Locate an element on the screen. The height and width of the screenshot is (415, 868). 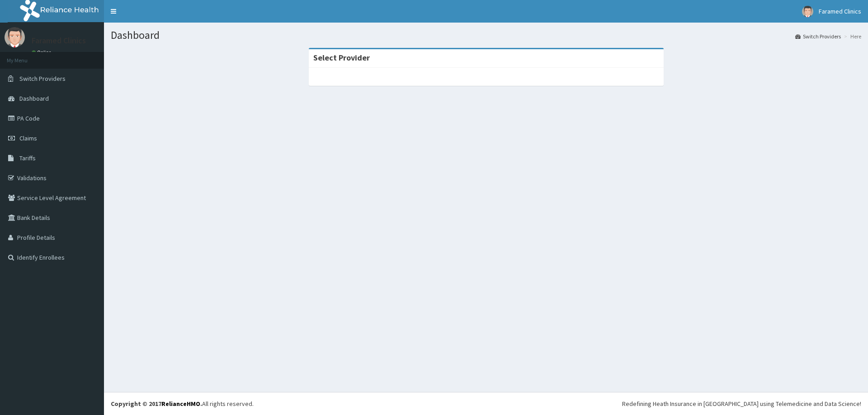
span: Faramed Clinics is located at coordinates (840, 11).